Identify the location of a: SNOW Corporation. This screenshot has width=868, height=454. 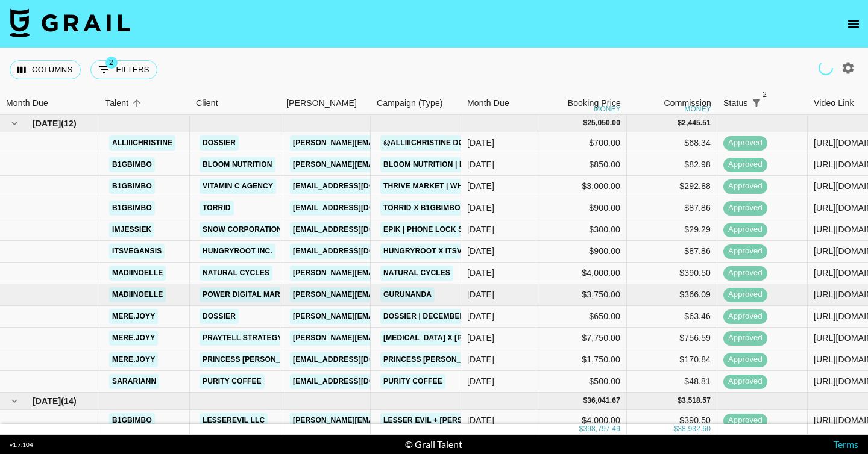
(243, 229).